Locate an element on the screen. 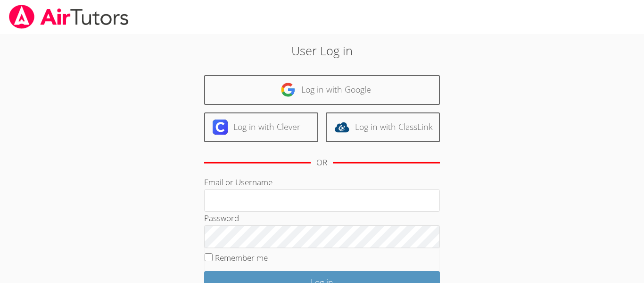 The width and height of the screenshot is (644, 283). img: airtutors_banner-c4298cdbf04f3fff15de1276eac7730deb9818008684d7c2e4769d2f7ddbe033.png is located at coordinates (69, 16).